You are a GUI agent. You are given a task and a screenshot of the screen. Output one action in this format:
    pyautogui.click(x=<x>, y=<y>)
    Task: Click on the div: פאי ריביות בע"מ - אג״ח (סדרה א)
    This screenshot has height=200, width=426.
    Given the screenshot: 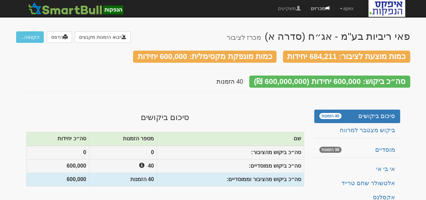 What is the action you would take?
    pyautogui.click(x=318, y=36)
    